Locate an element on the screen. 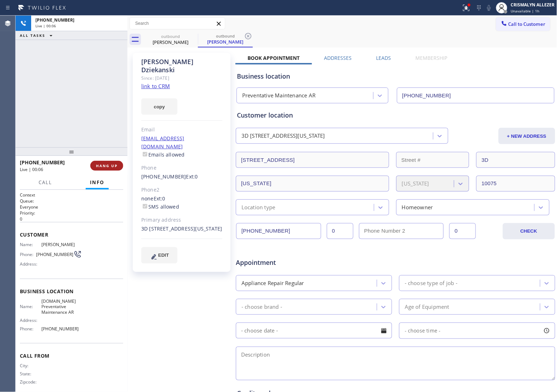 Image resolution: width=557 pixels, height=392 pixels. div: Location type is located at coordinates (259, 207).